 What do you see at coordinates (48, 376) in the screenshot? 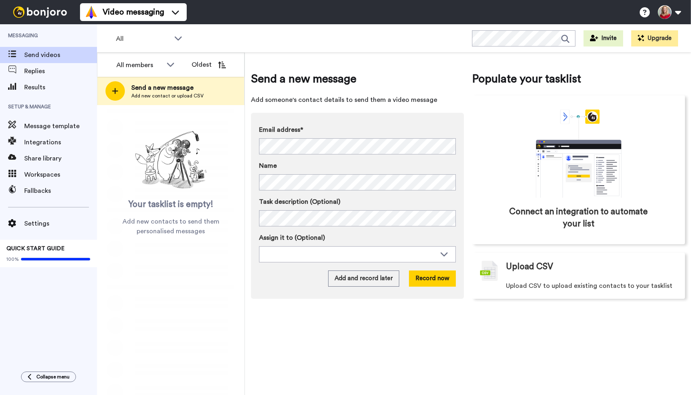
I see `button: Collapse menu` at bounding box center [48, 376].